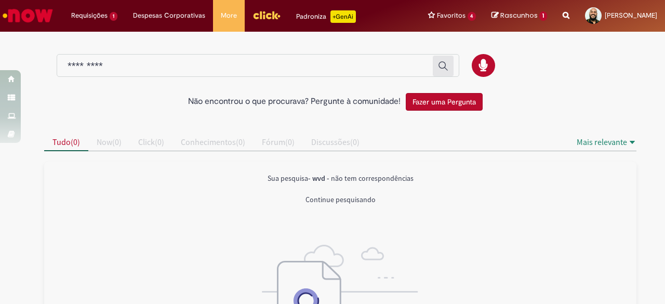 This screenshot has width=665, height=304. I want to click on span: Rascunhos, so click(519, 15).